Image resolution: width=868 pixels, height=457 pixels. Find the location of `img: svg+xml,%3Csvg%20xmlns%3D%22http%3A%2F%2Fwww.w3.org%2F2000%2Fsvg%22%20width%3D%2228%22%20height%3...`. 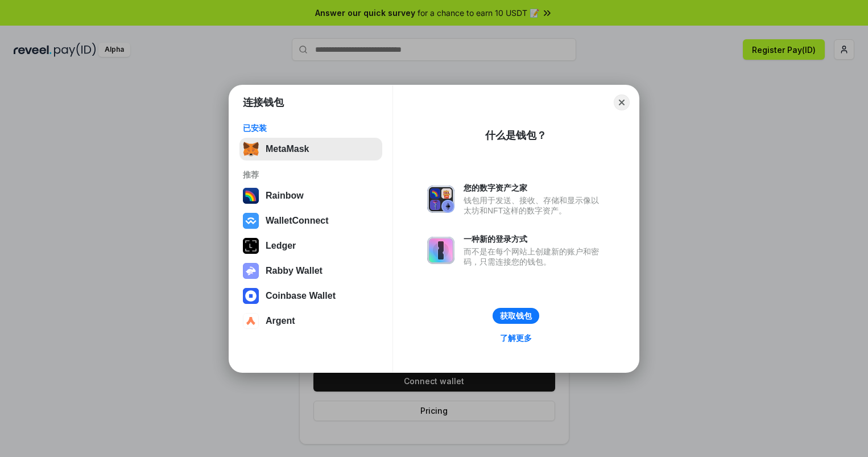

img: svg+xml,%3Csvg%20xmlns%3D%22http%3A%2F%2Fwww.w3.org%2F2000%2Fsvg%22%20width%3D%2228%22%20height%3... is located at coordinates (251, 246).